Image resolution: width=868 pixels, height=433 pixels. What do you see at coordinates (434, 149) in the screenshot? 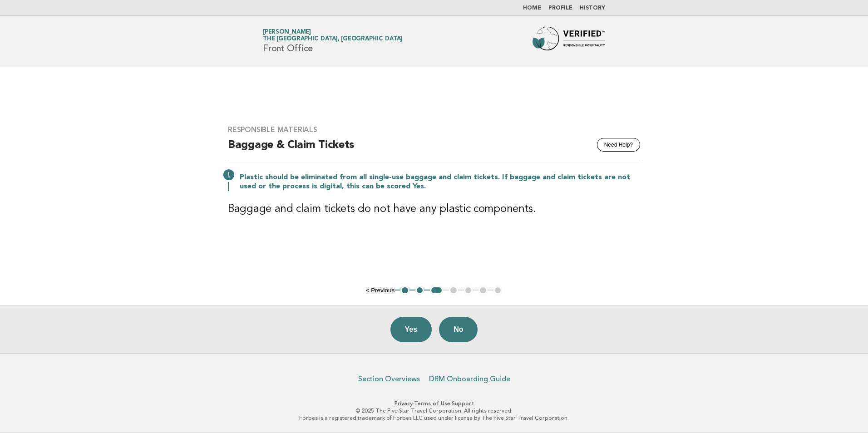
I see `h2: Baggage & Claim Tickets` at bounding box center [434, 149].